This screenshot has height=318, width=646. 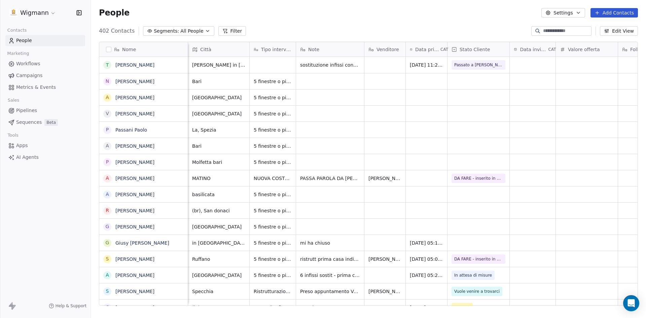 What do you see at coordinates (45, 75) in the screenshot?
I see `a: Campaigns` at bounding box center [45, 75].